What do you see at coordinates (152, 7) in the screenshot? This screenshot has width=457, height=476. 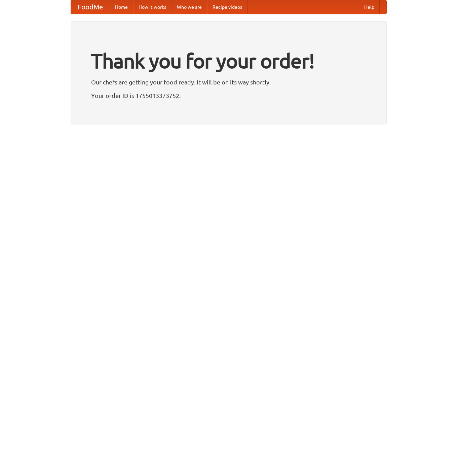 I see `a: How it works` at bounding box center [152, 7].